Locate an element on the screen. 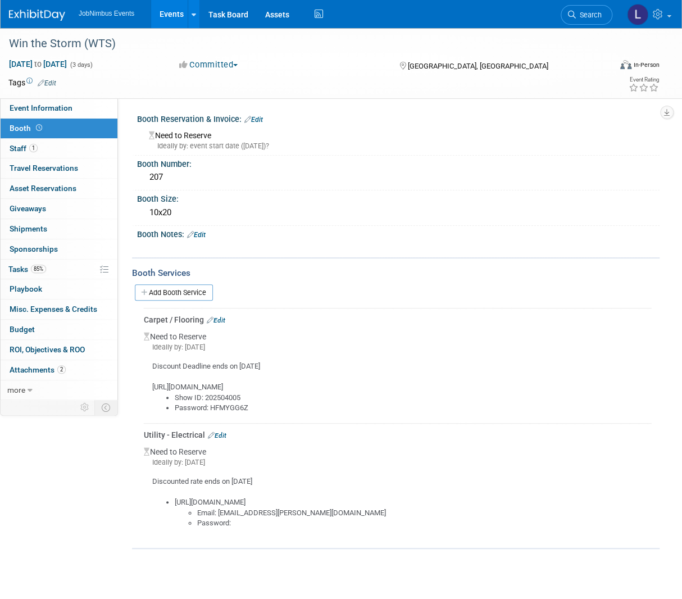 The height and width of the screenshot is (599, 682). span: Travel Reservations is located at coordinates (44, 168).